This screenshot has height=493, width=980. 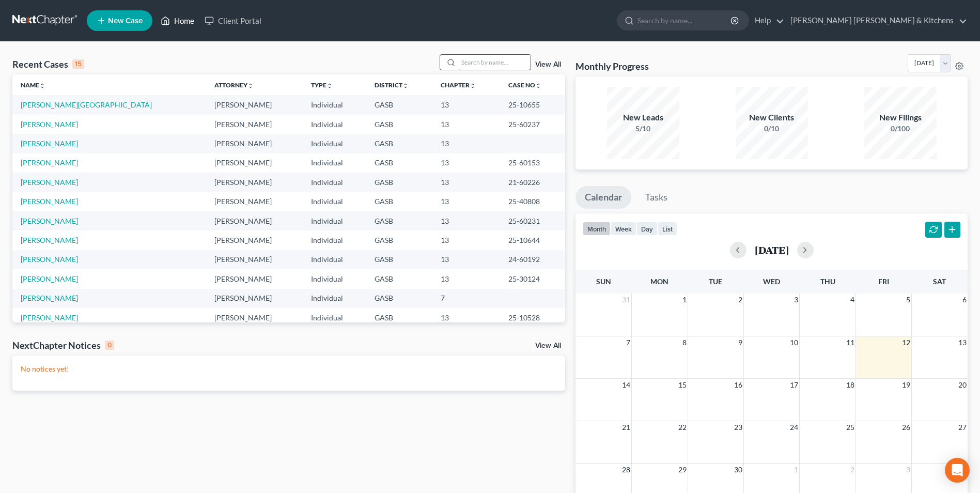 I want to click on a: Client Portal, so click(x=233, y=20).